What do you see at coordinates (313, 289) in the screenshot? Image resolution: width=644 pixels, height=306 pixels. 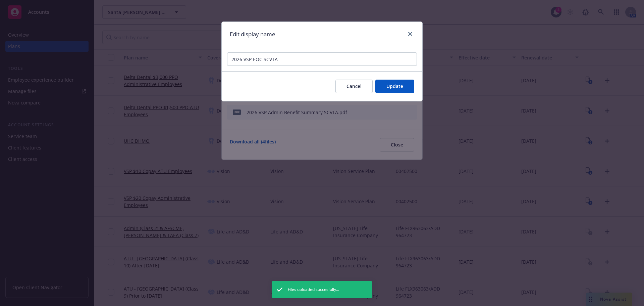 I see `span: Files uploaded succesfully...` at bounding box center [313, 289].